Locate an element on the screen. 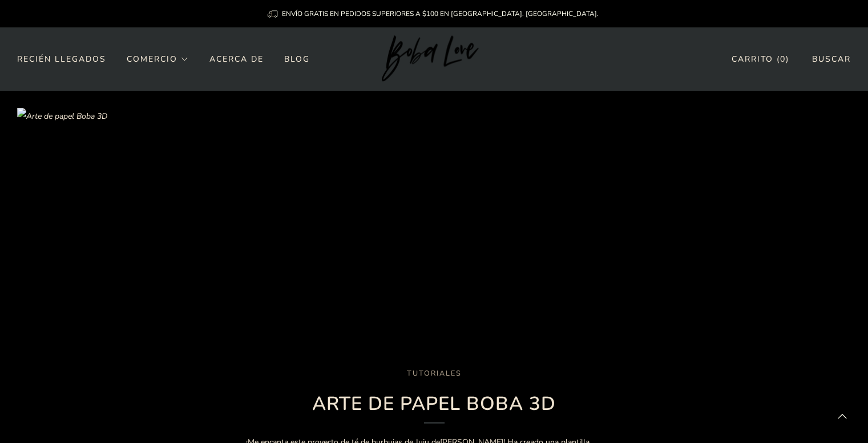 Image resolution: width=868 pixels, height=443 pixels. font: Buscar is located at coordinates (832, 59).